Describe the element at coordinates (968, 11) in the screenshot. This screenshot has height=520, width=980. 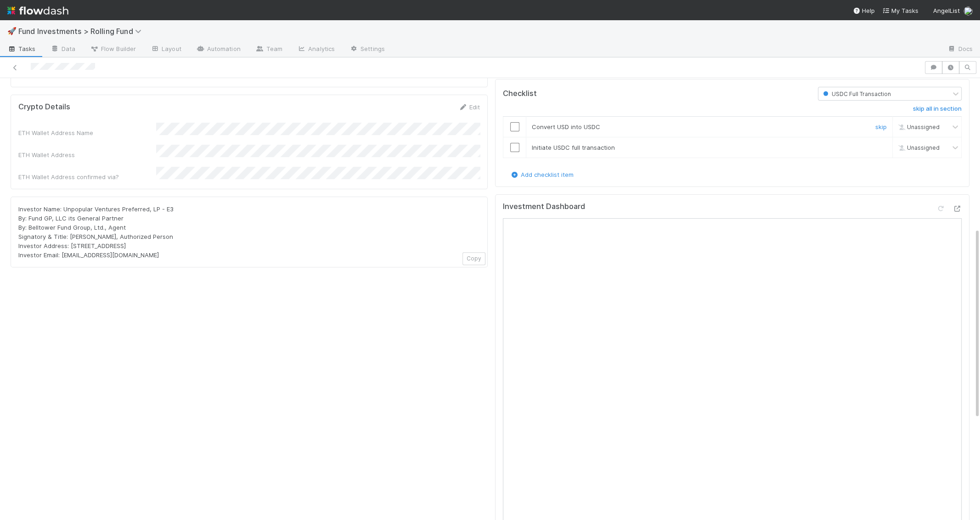
I see `img: avatar_041b9f3e-9684-4023-b9b7-2f10de55285d.png` at that location.